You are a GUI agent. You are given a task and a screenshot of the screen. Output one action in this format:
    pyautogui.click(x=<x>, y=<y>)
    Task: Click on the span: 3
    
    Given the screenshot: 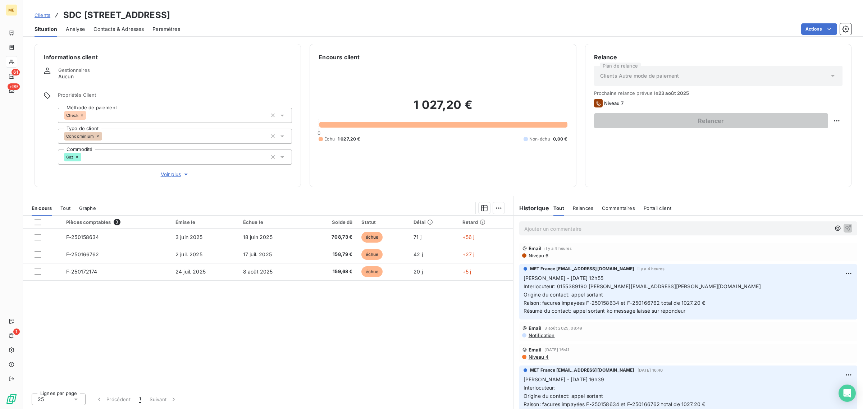 What is the action you would take?
    pyautogui.click(x=117, y=222)
    